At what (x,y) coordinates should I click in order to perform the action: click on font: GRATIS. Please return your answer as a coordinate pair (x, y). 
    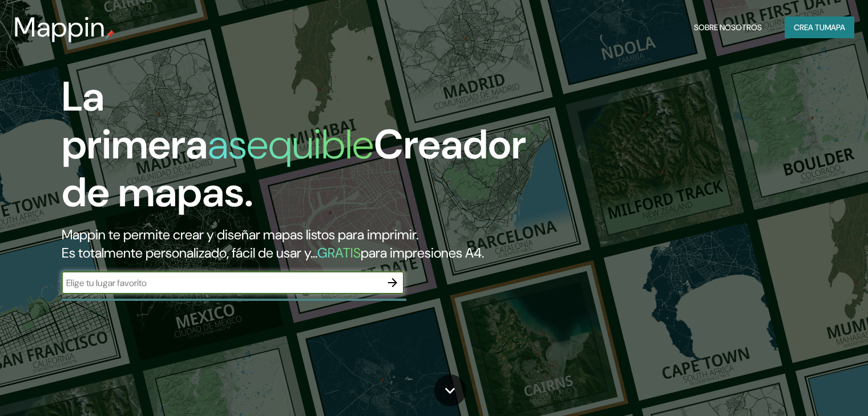
    Looking at the image, I should click on (339, 252).